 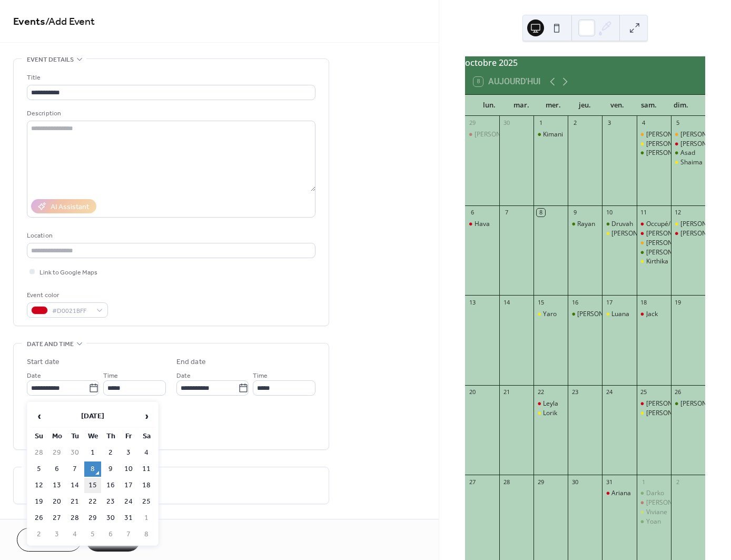 What do you see at coordinates (50, 344) in the screenshot?
I see `span: Date and time` at bounding box center [50, 344].